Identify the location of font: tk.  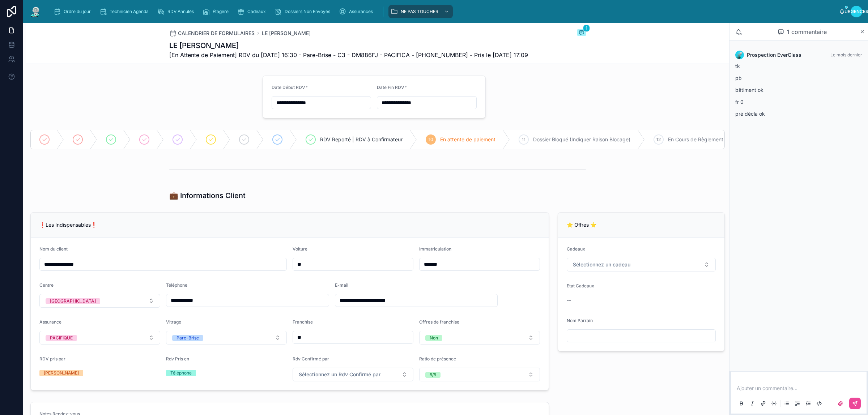
(737, 65).